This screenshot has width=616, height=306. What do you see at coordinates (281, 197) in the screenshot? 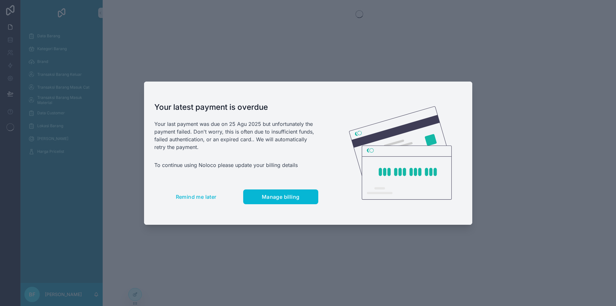
I see `span: Manage billing` at bounding box center [281, 197].